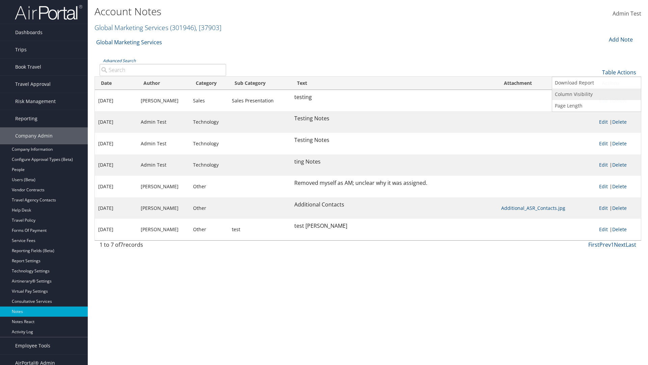 This screenshot has height=365, width=648. Describe the element at coordinates (21, 50) in the screenshot. I see `span: Trips` at that location.